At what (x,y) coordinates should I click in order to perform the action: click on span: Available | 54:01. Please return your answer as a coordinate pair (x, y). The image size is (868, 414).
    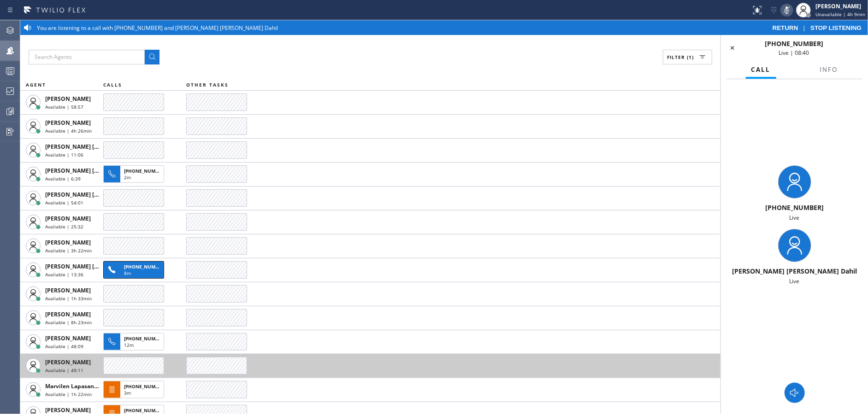
    Looking at the image, I should click on (64, 203).